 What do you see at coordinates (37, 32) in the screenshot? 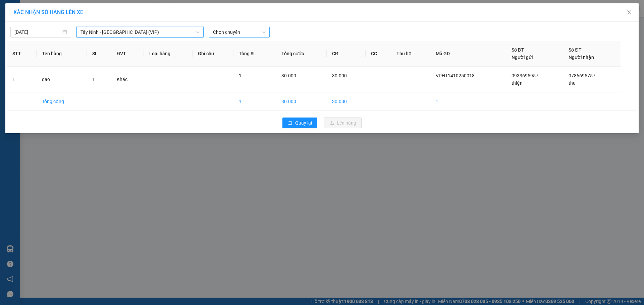
I see `input: 14/10/2025` at bounding box center [37, 32].